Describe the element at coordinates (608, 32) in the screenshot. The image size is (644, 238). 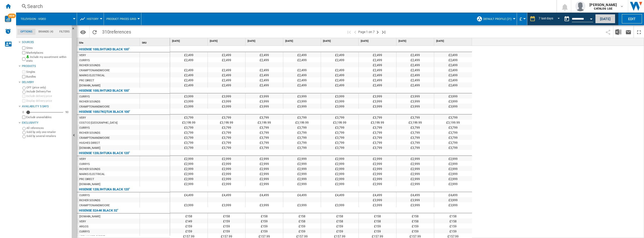
I see `button: Share this bookmark with others` at that location.